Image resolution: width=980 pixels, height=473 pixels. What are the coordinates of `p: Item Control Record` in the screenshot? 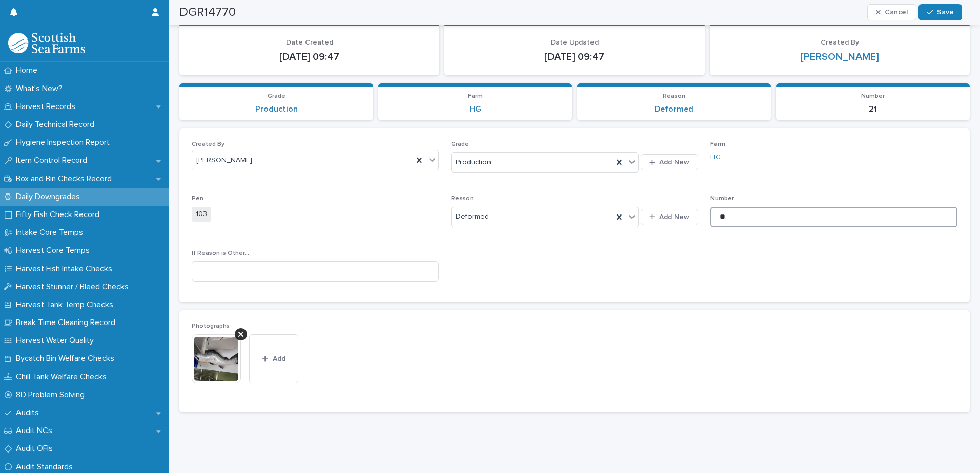 It's located at (53, 160).